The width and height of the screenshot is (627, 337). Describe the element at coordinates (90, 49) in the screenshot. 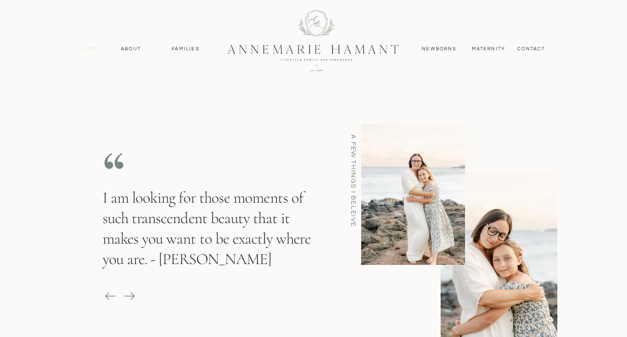

I see `nav: Home` at that location.